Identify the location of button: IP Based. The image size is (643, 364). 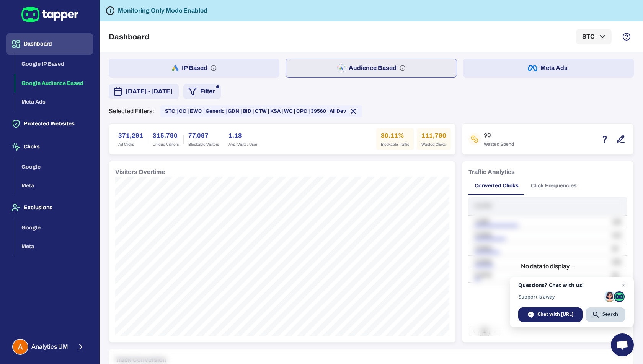
(194, 68).